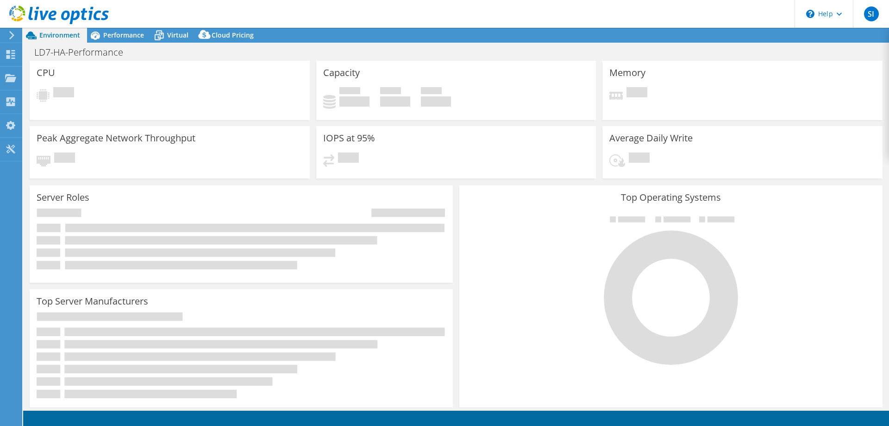 This screenshot has width=889, height=426. I want to click on span: Free, so click(390, 92).